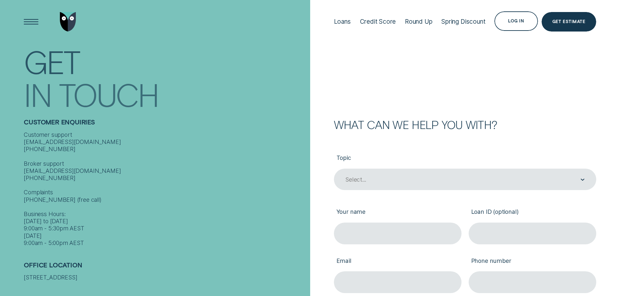 This screenshot has height=296, width=620. What do you see at coordinates (165, 125) in the screenshot?
I see `h2: Customer Enquiries` at bounding box center [165, 125].